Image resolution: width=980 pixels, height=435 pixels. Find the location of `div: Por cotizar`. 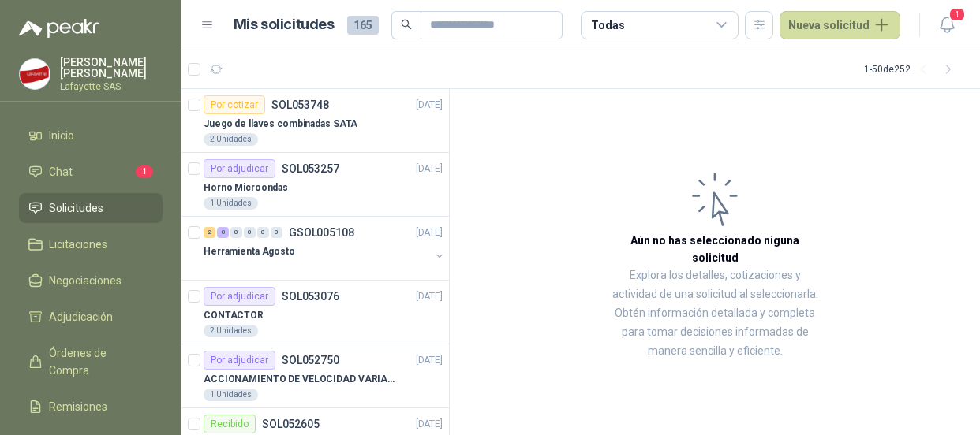

div: Por cotizar is located at coordinates (234, 105).